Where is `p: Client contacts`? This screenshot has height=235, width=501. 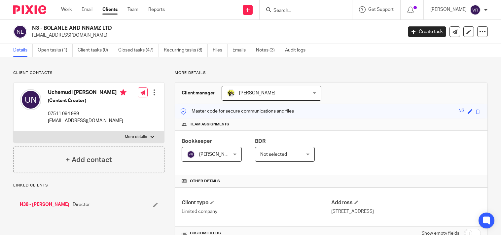 p: Client contacts is located at coordinates (89, 73).